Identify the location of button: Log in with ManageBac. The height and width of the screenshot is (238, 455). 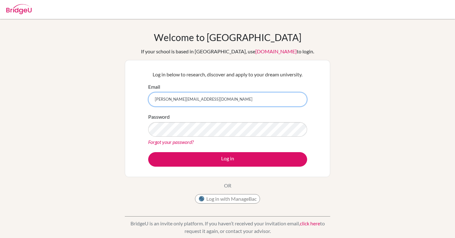
(227, 199).